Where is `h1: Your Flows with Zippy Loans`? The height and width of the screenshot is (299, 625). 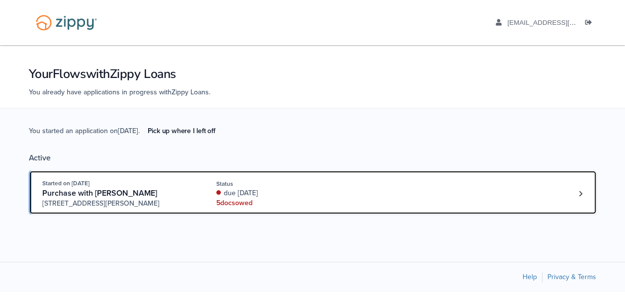 h1: Your Flows with Zippy Loans is located at coordinates (313, 74).